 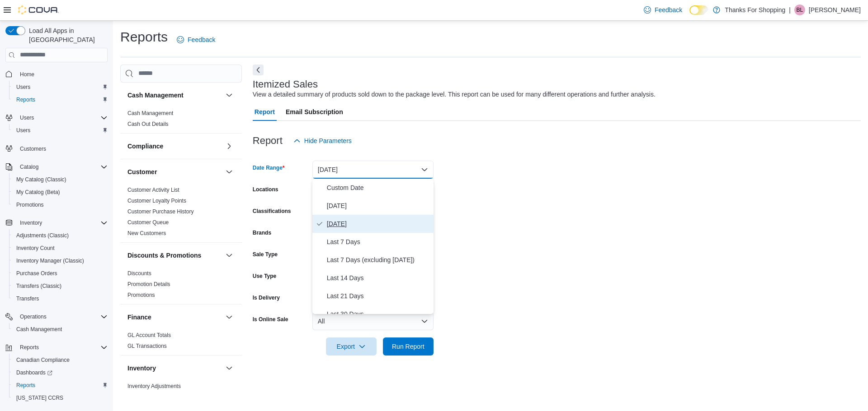 What do you see at coordinates (378, 296) in the screenshot?
I see `span: Last 21 Days` at bounding box center [378, 296].